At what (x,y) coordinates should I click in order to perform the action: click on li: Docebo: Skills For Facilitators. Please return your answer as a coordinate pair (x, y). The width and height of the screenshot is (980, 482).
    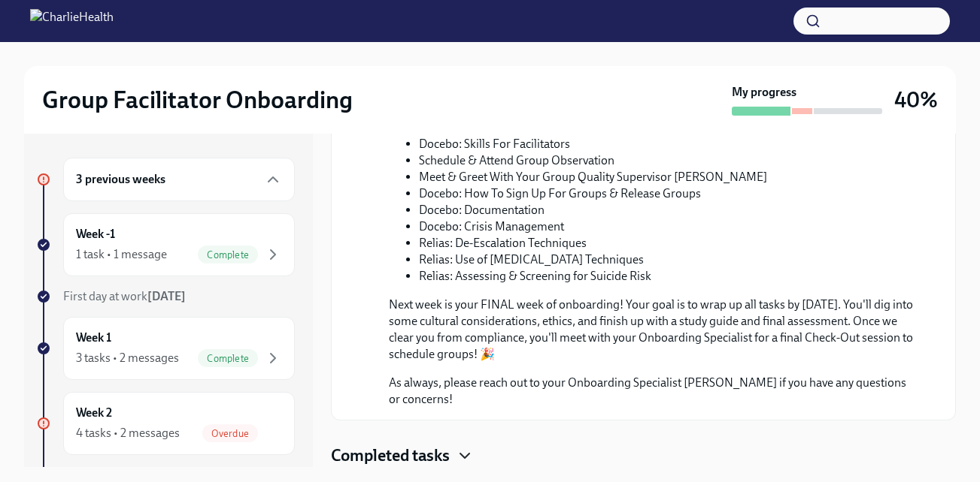
    Looking at the image, I should click on (669, 144).